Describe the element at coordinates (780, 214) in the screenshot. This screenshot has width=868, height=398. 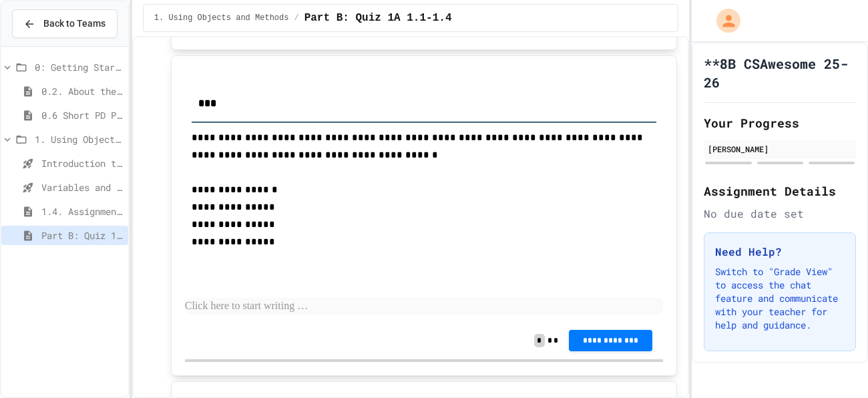
I see `div: No due date set` at that location.